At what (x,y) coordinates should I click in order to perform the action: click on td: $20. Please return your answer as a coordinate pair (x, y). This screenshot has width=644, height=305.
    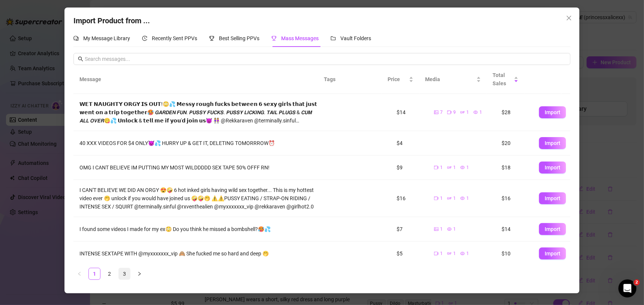
    Looking at the image, I should click on (514, 143).